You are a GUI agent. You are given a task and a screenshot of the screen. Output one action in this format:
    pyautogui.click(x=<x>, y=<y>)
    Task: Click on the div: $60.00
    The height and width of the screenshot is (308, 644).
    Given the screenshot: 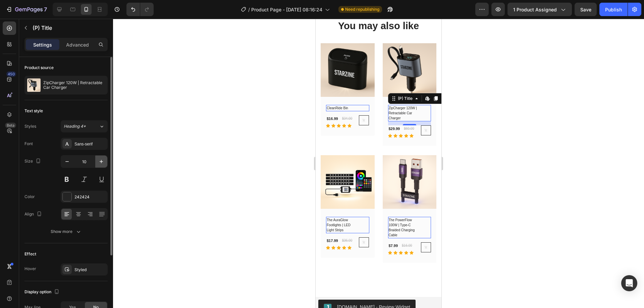 What is the action you would take?
    pyautogui.click(x=93, y=110)
    